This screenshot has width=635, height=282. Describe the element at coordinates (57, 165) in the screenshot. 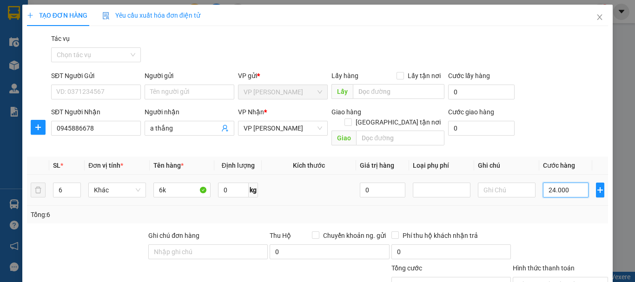

I see `span: SL` at that location.